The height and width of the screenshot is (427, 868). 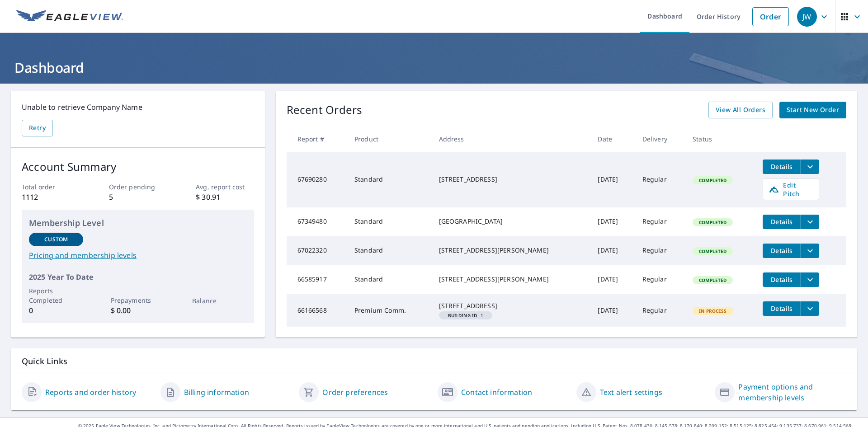 I want to click on span: View All Orders, so click(x=741, y=110).